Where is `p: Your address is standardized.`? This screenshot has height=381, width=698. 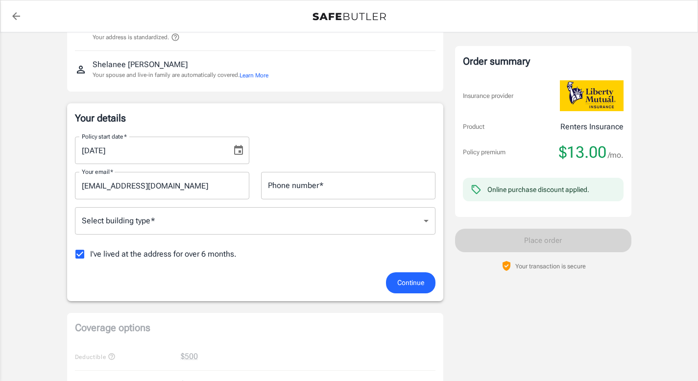 p: Your address is standardized. is located at coordinates (131, 37).